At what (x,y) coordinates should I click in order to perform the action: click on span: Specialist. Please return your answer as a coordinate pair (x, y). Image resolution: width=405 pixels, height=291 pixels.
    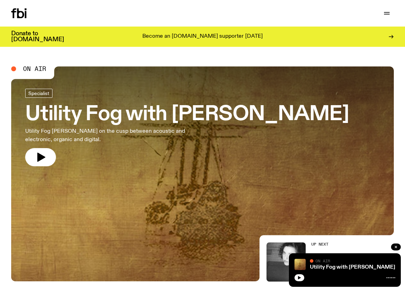
    Looking at the image, I should click on (39, 93).